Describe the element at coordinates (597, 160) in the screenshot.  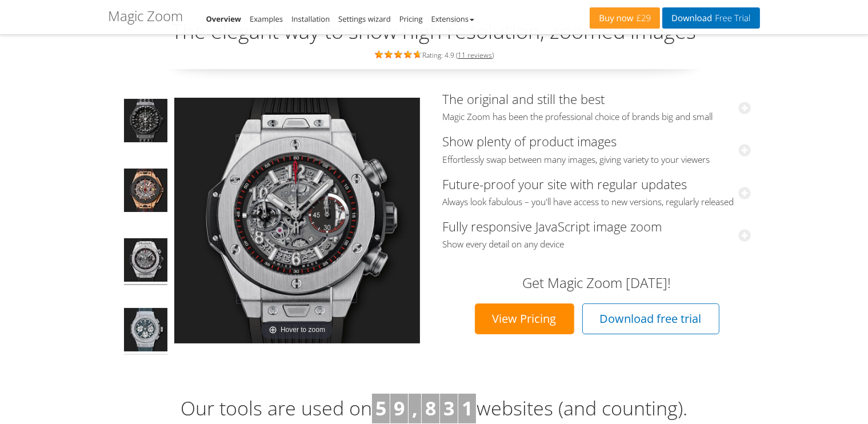
I see `span: Effortlessly swap between many images, giving variety to your viewers` at that location.